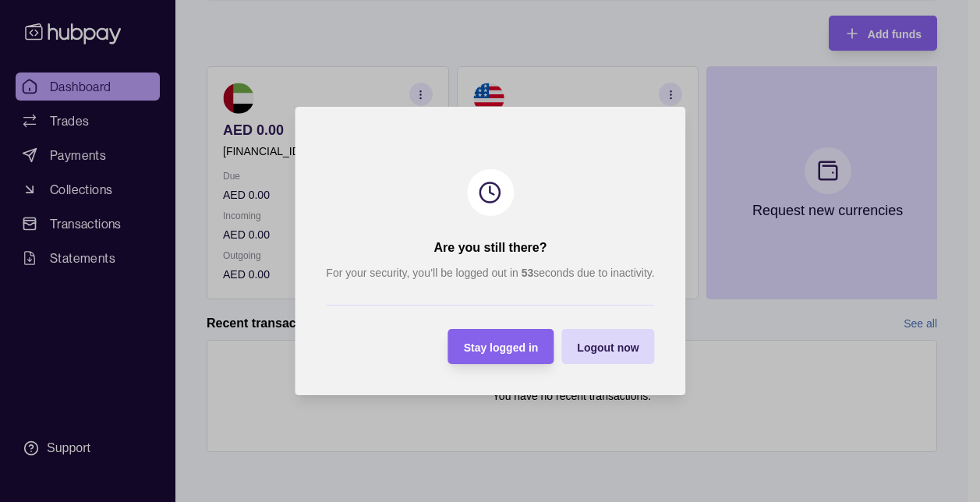 Image resolution: width=980 pixels, height=502 pixels. Describe the element at coordinates (527, 273) in the screenshot. I see `strong: 53` at that location.